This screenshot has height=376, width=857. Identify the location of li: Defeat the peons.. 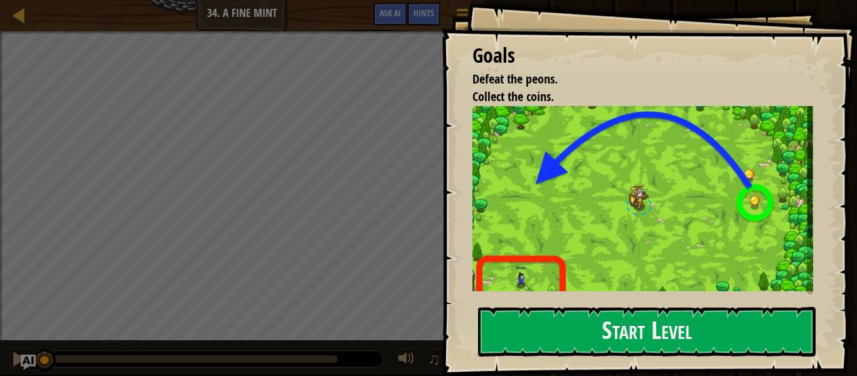
(633, 79).